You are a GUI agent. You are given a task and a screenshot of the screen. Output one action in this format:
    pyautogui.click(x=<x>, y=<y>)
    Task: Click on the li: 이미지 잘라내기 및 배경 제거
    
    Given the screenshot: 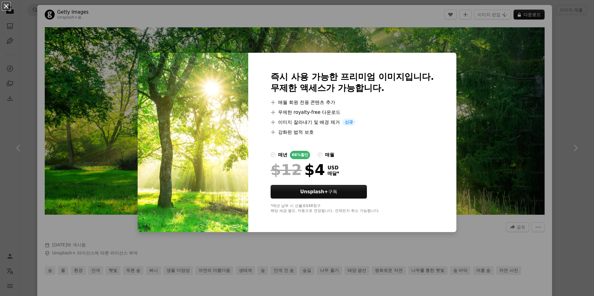 What is the action you would take?
    pyautogui.click(x=352, y=122)
    